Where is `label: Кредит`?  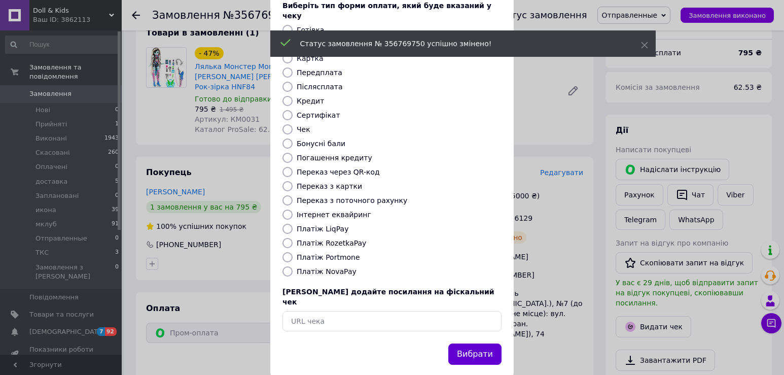
label: Кредит is located at coordinates (310, 101).